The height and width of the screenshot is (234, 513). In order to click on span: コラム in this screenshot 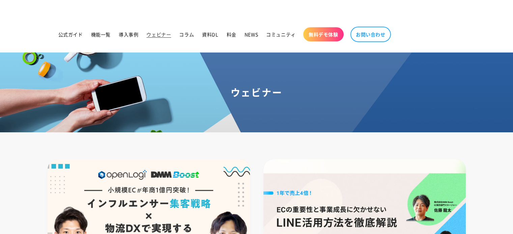, I will do `click(187, 34)`.